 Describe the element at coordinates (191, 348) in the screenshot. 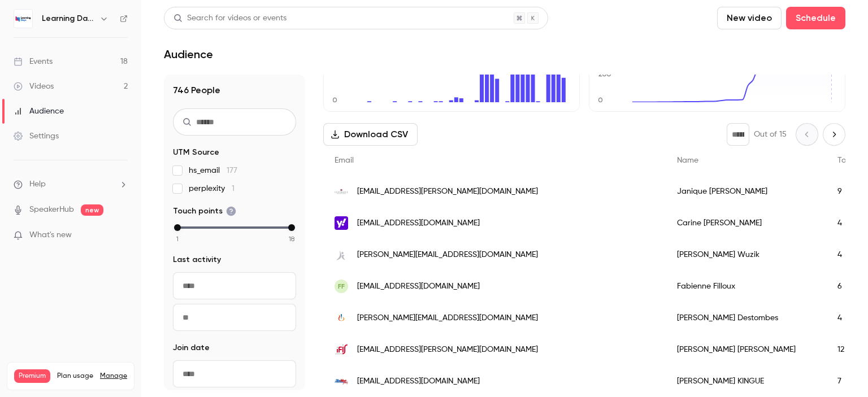

I see `span: Join date` at that location.